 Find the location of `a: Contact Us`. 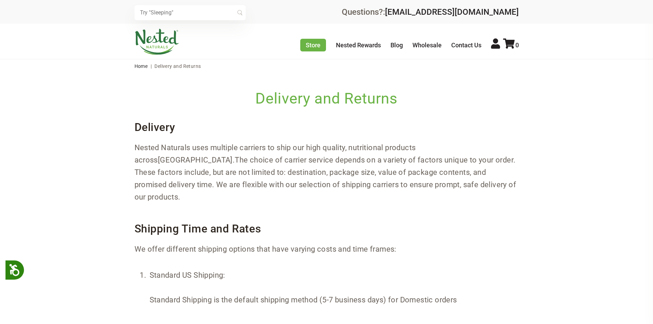

a: Contact Us is located at coordinates (466, 45).